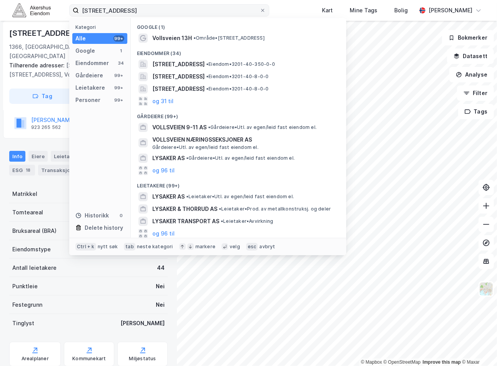 The width and height of the screenshot is (497, 366). What do you see at coordinates (486, 289) in the screenshot?
I see `img: Z` at bounding box center [486, 289].